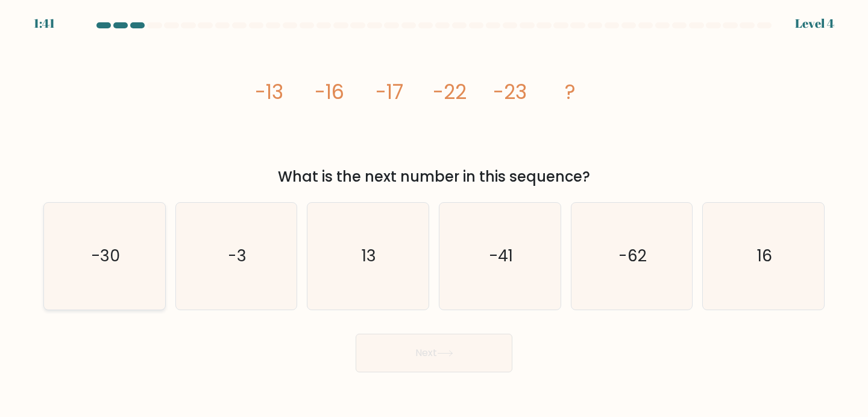  What do you see at coordinates (434, 353) in the screenshot?
I see `button: Next` at bounding box center [434, 353].